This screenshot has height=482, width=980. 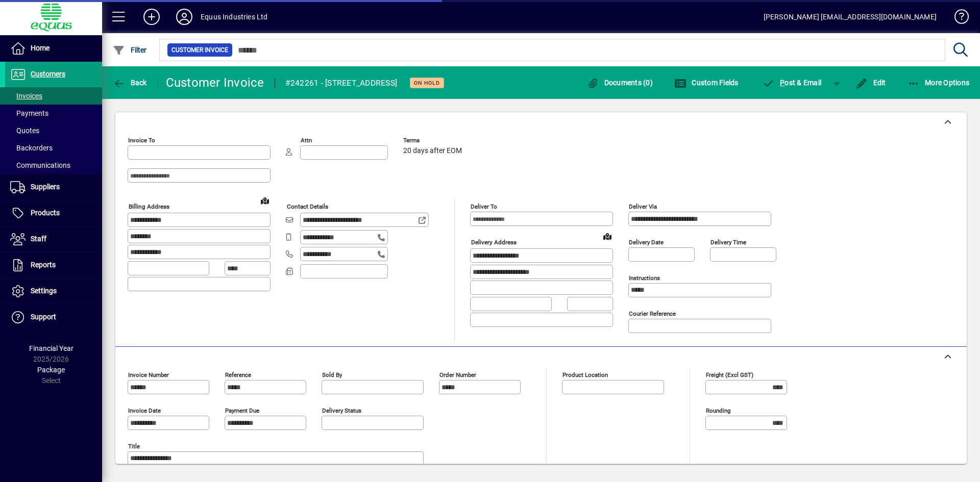 What do you see at coordinates (427, 83) in the screenshot?
I see `span: On hold` at bounding box center [427, 83].